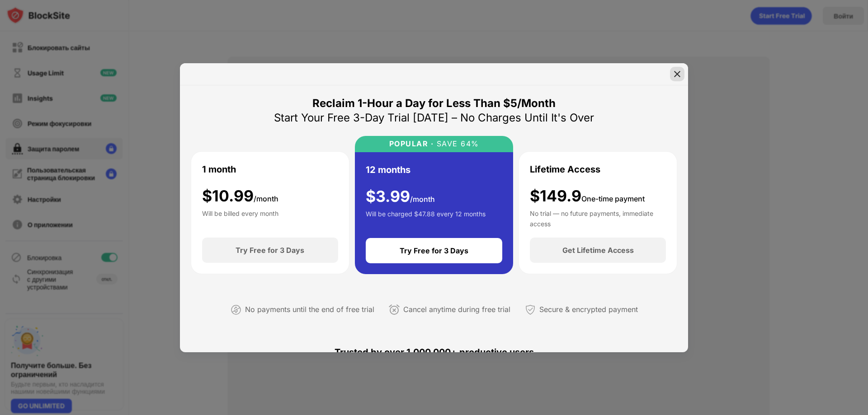  I want to click on div: Will be charged $47.88 every 12 months, so click(425, 218).